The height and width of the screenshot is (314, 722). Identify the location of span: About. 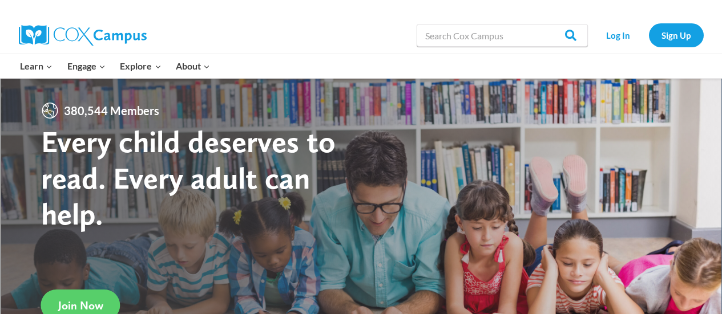
(193, 66).